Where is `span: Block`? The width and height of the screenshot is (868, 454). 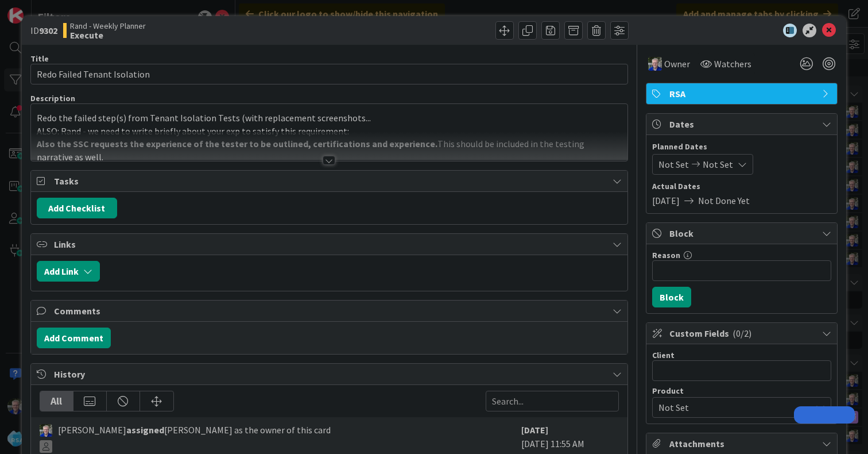 span: Block is located at coordinates (742, 233).